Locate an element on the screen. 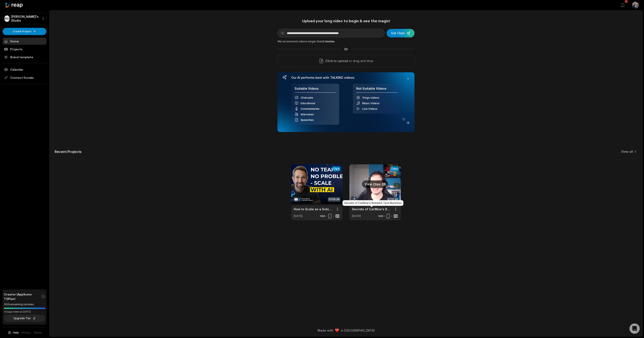 The image size is (644, 338). span: Interviews is located at coordinates (307, 114).